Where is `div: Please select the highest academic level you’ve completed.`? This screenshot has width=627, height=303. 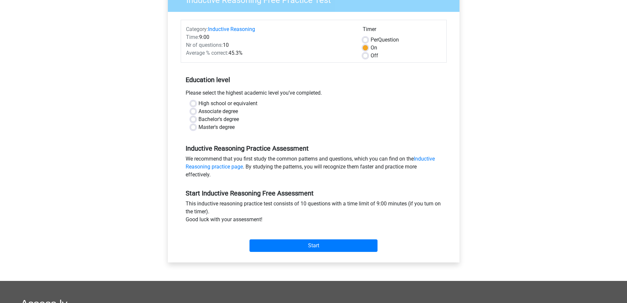
div: Please select the highest academic level you’ve completed. is located at coordinates (314, 94).